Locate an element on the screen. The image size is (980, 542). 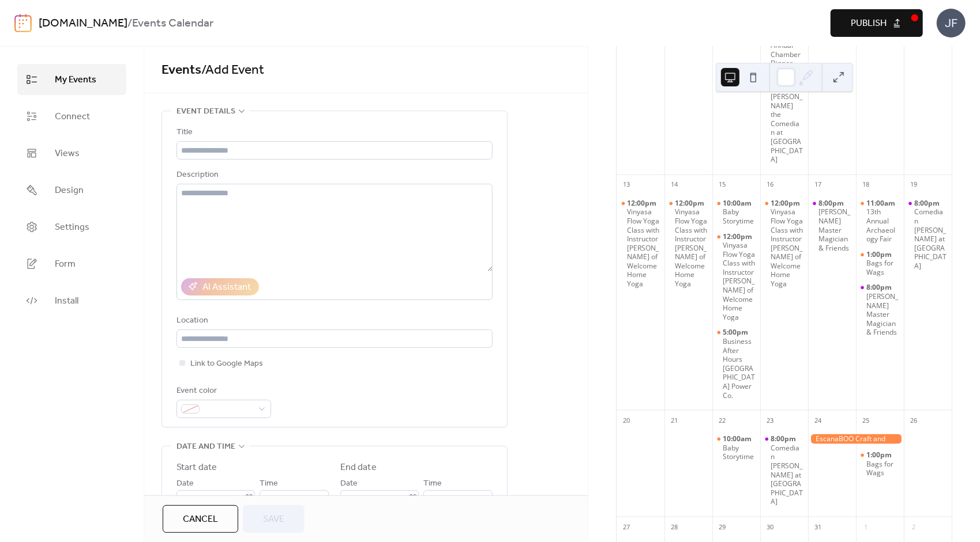
div: Comedian Bob Jay at Island Resort and Casino Club 41 is located at coordinates (784, 470).